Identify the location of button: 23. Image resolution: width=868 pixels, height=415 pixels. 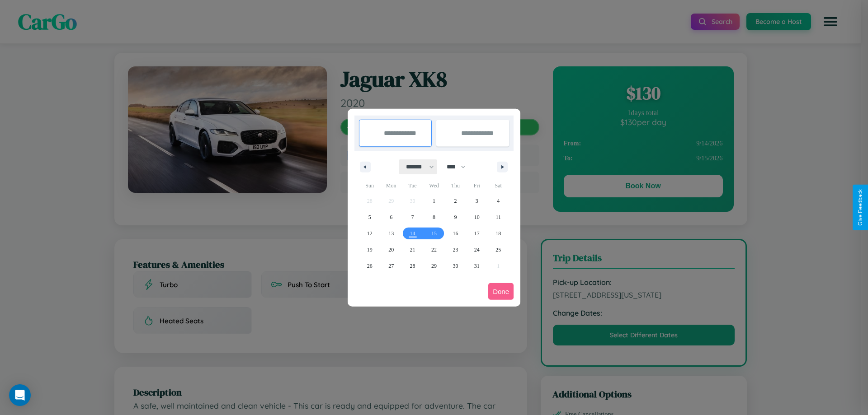
(455, 250).